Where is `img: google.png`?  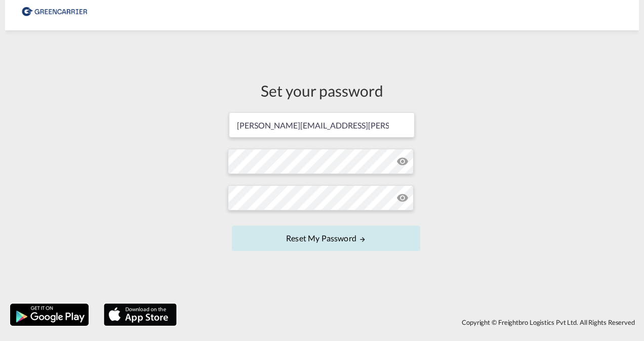
img: google.png is located at coordinates (49, 315).